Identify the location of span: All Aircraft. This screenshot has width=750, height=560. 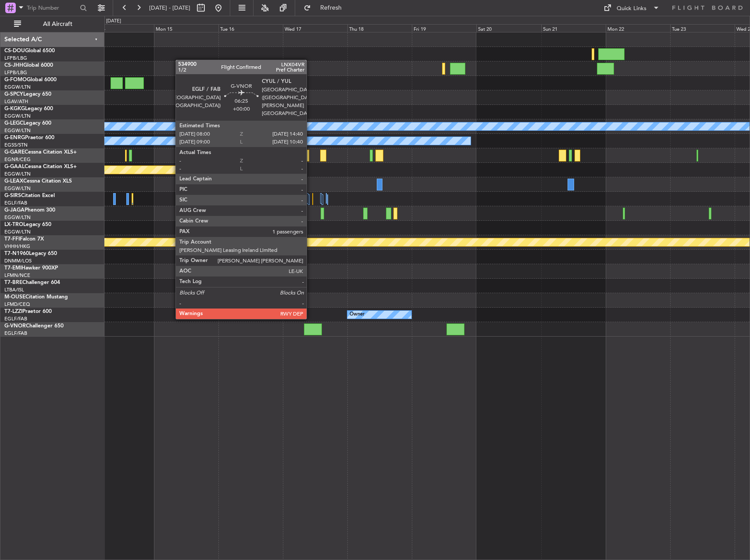
(57, 25).